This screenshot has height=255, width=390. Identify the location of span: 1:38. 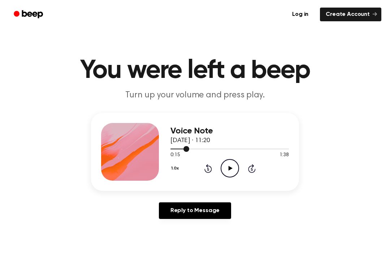
(284, 155).